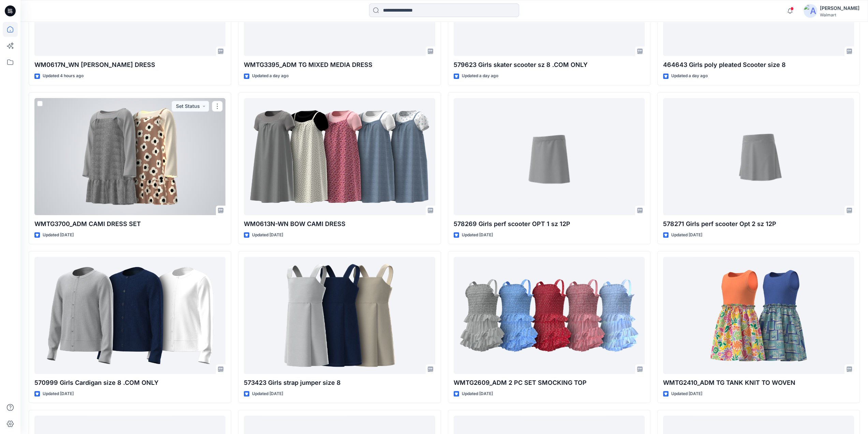 The image size is (868, 434). I want to click on p: 570999 Girls Cardigan size 8 .COM ONLY, so click(130, 383).